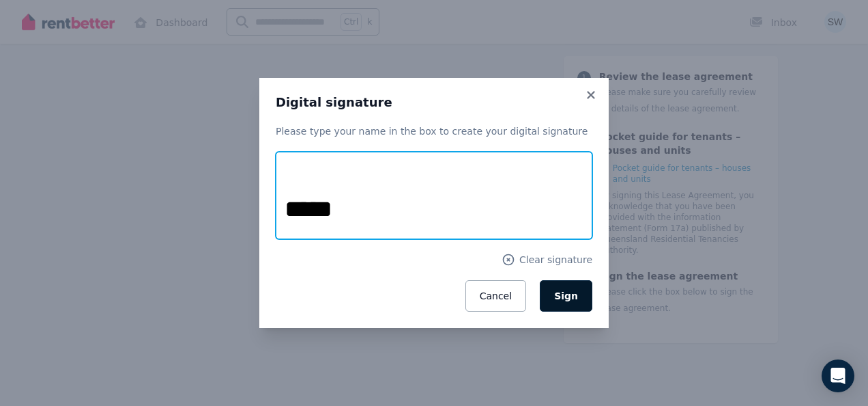 The height and width of the screenshot is (406, 868). What do you see at coordinates (496, 296) in the screenshot?
I see `button: Cancel` at bounding box center [496, 296].